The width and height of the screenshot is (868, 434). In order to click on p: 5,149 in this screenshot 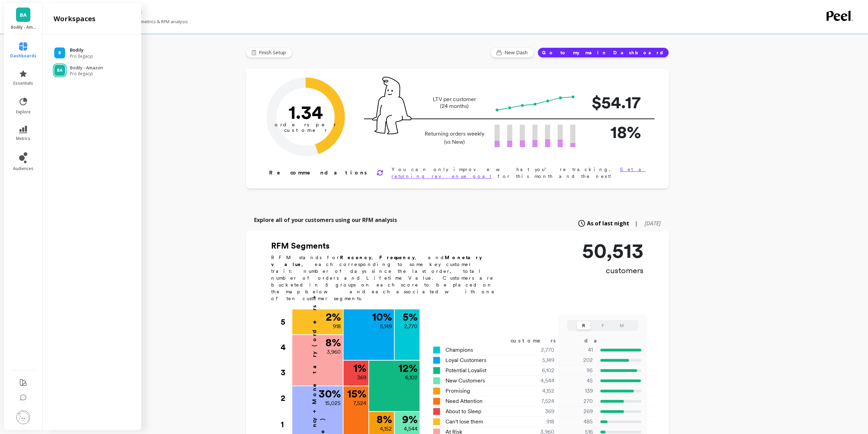, I will do `click(386, 326)`.